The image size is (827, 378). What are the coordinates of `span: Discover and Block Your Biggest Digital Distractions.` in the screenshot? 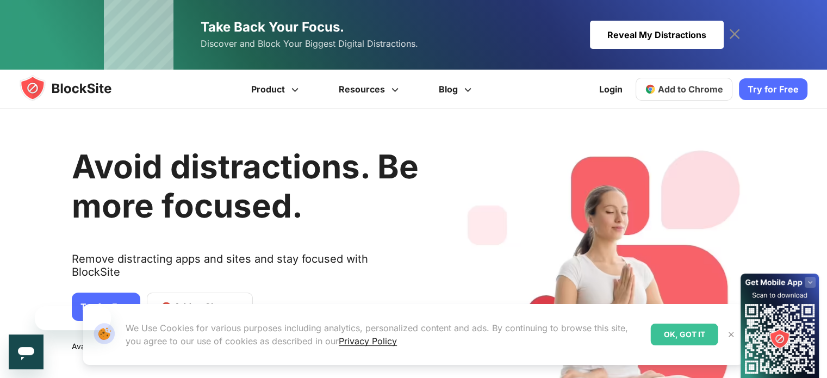 It's located at (309, 43).